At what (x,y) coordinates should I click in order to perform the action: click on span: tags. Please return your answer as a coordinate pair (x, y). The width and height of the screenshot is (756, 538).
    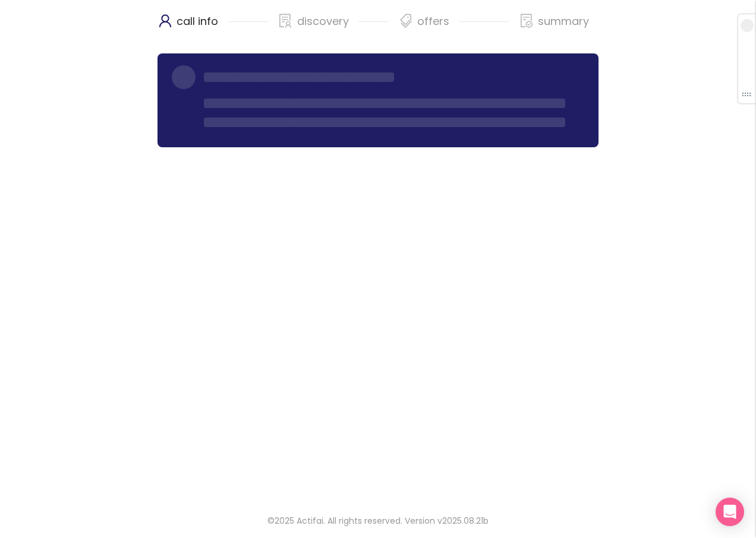
    Looking at the image, I should click on (406, 21).